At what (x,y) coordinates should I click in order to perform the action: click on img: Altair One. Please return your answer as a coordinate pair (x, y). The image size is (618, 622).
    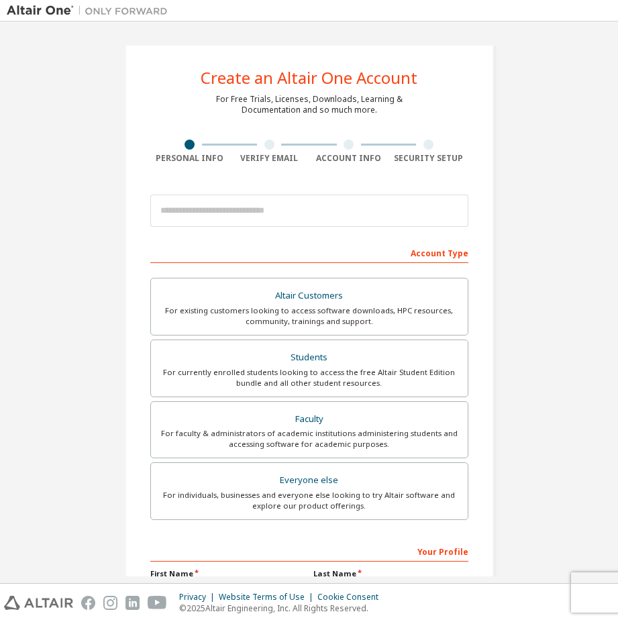
    Looking at the image, I should click on (91, 11).